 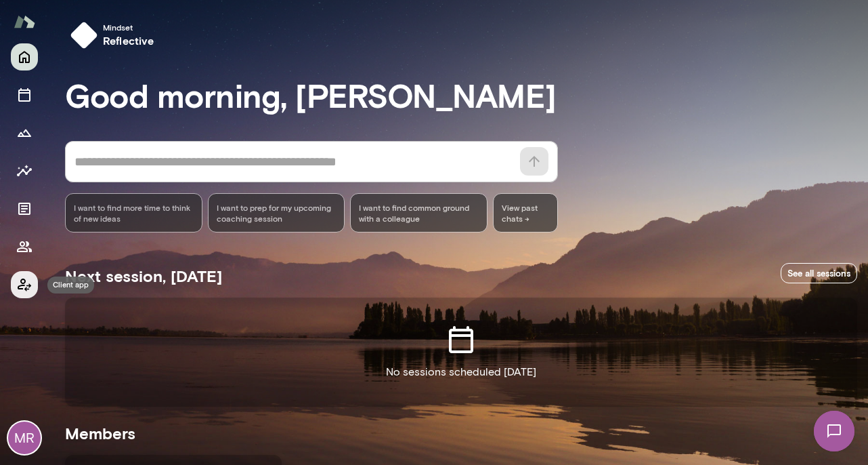 I want to click on span: I want to find more time to think of new ideas, so click(x=133, y=212).